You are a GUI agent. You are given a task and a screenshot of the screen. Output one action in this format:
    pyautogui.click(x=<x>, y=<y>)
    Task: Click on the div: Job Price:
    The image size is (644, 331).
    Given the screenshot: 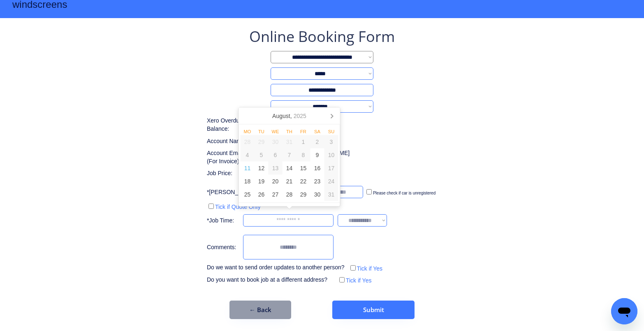 What is the action you would take?
    pyautogui.click(x=223, y=173)
    